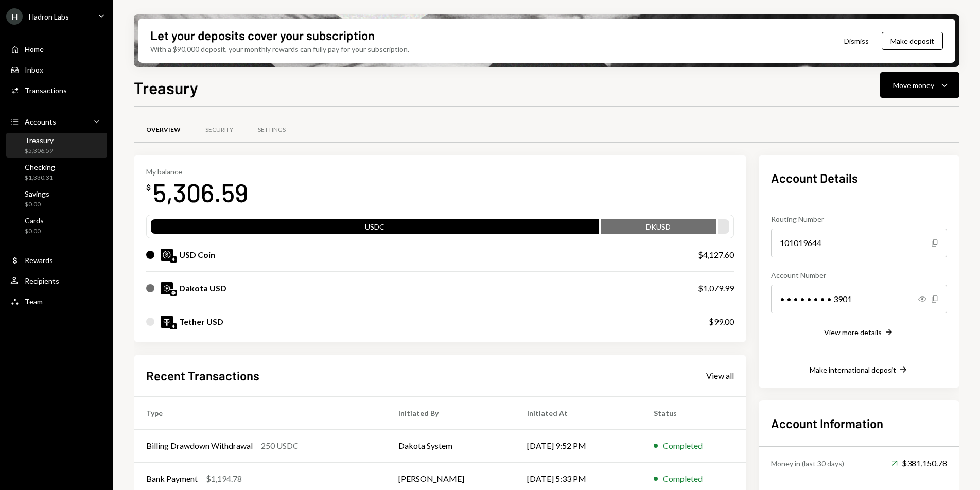 The image size is (980, 490). I want to click on div: $1,330.31, so click(39, 178).